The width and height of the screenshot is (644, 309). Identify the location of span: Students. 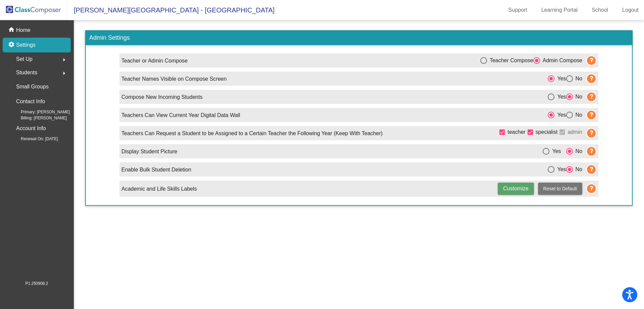
(26, 72).